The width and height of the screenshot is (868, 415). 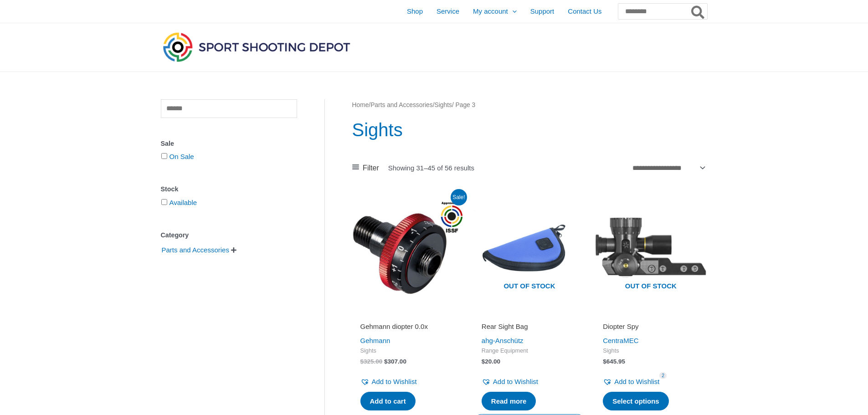 What do you see at coordinates (365, 168) in the screenshot?
I see `a: Filter` at bounding box center [365, 168].